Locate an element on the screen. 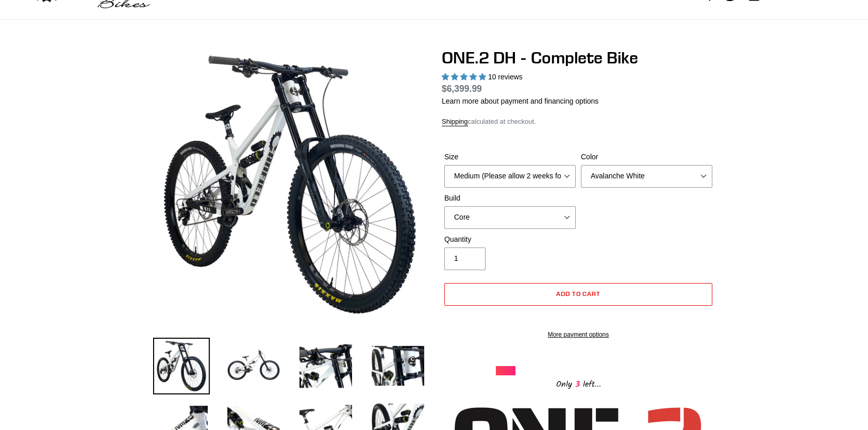  span: 3 is located at coordinates (577, 384).